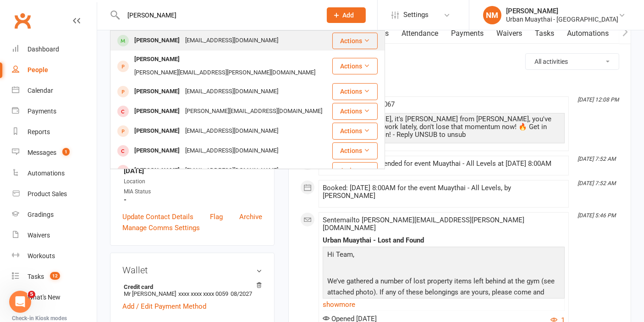 This screenshot has width=644, height=322. I want to click on span: 1, so click(66, 151).